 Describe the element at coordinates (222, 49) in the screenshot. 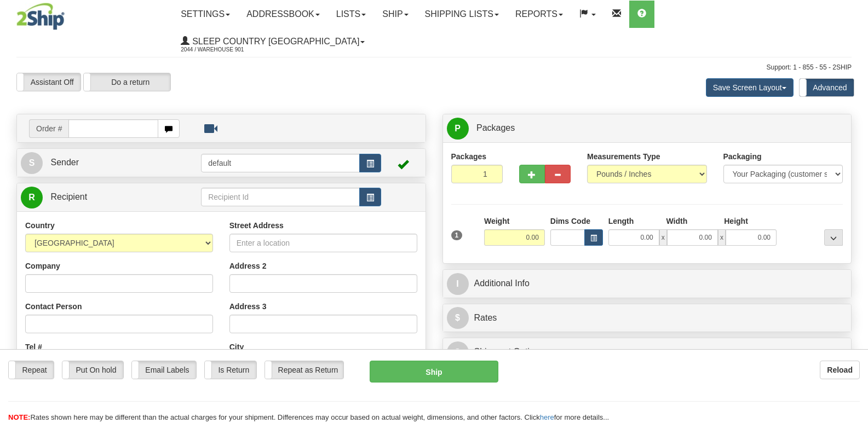

I see `span: 2044 / Warehouse 901` at that location.